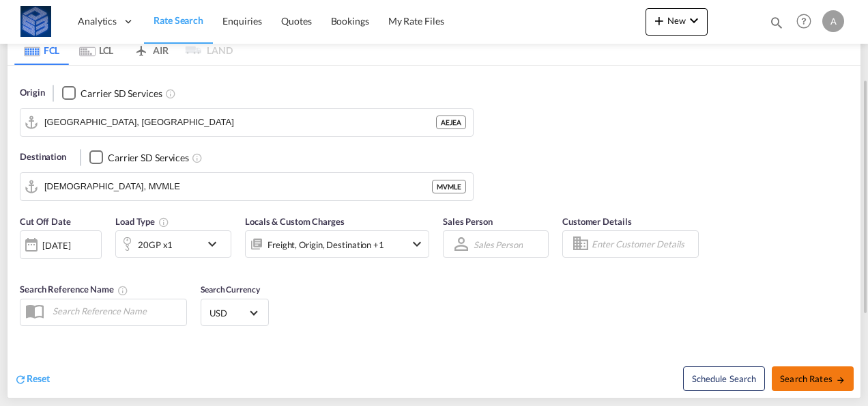 Image resolution: width=868 pixels, height=406 pixels. I want to click on div: Freight Origin Destination Factory Stuffingicon-chevron-down, so click(337, 244).